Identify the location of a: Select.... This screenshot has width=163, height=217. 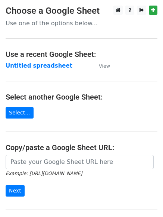
(19, 113).